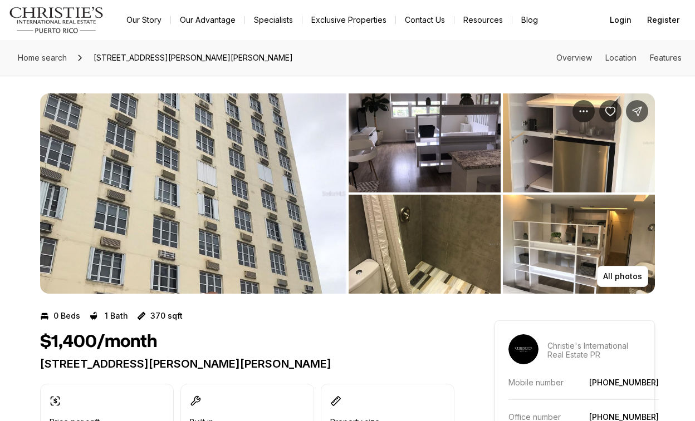 The height and width of the screenshot is (421, 695). What do you see at coordinates (663, 20) in the screenshot?
I see `button: Register` at bounding box center [663, 20].